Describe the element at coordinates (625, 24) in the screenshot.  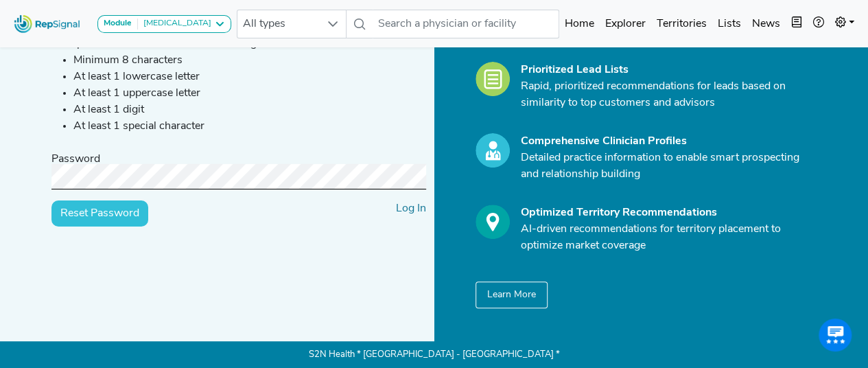
I see `a: Explorer` at that location.